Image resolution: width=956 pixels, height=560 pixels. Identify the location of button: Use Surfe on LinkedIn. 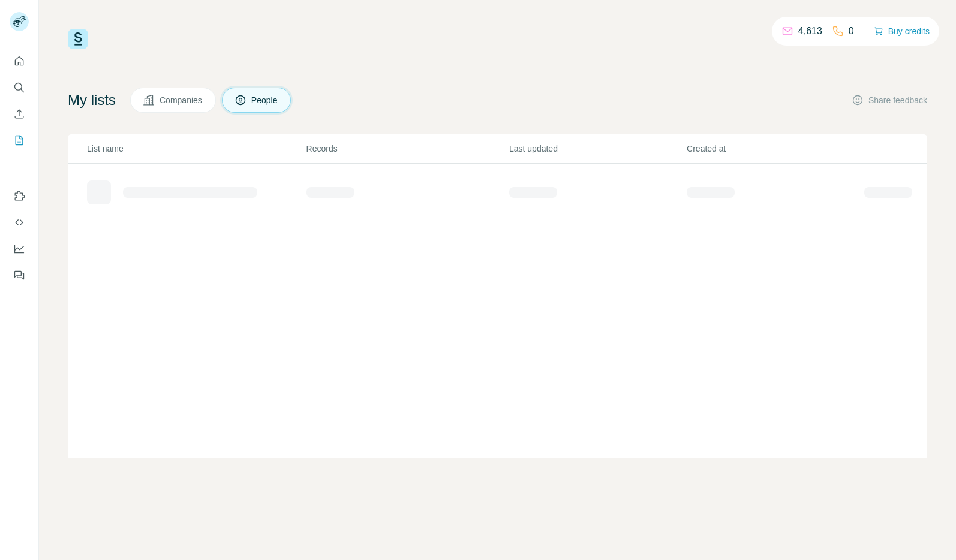
(19, 196).